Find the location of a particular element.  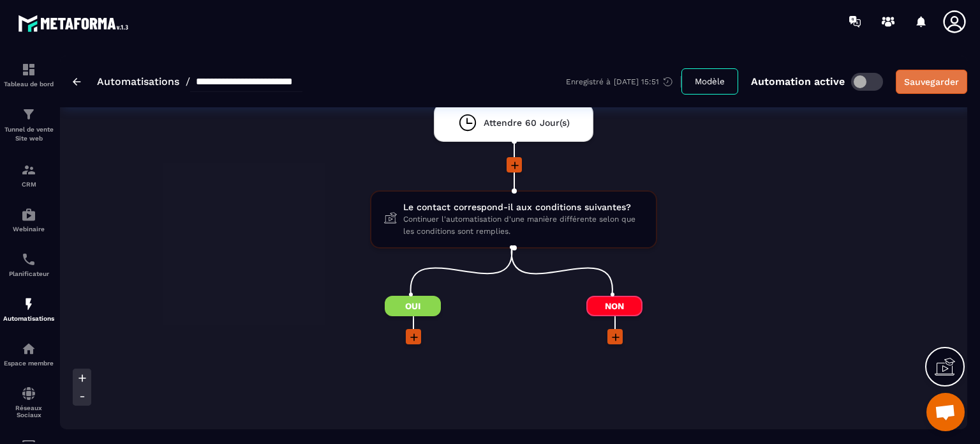

img: social-network is located at coordinates (29, 393).